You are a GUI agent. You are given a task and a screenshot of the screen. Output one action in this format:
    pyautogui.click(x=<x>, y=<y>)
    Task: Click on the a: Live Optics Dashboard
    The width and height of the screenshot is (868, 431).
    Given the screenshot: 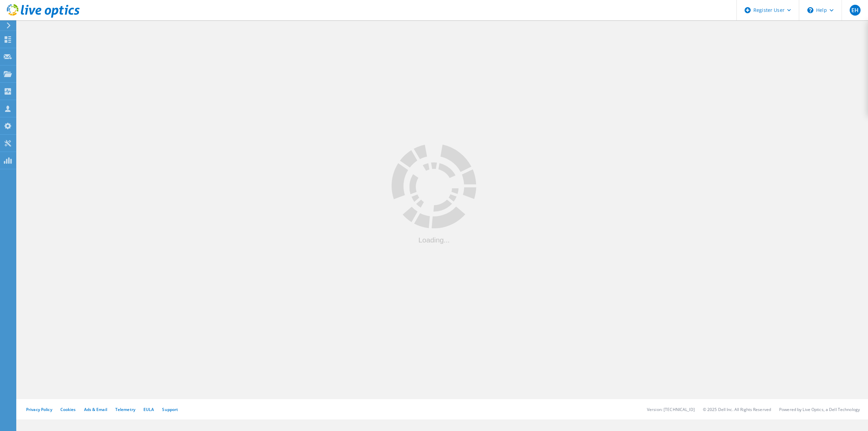 What is the action you would take?
    pyautogui.click(x=43, y=17)
    